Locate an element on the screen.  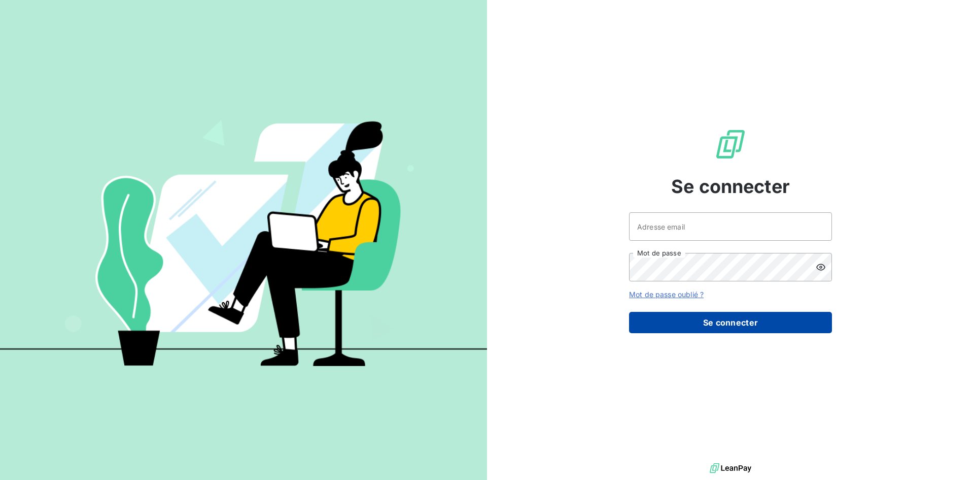
span: Se connecter is located at coordinates (731, 186).